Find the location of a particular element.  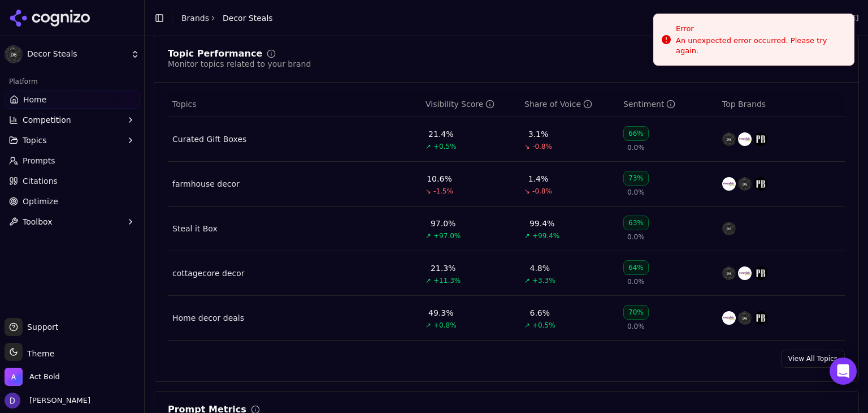

nav: breadcrumb is located at coordinates (227, 18).